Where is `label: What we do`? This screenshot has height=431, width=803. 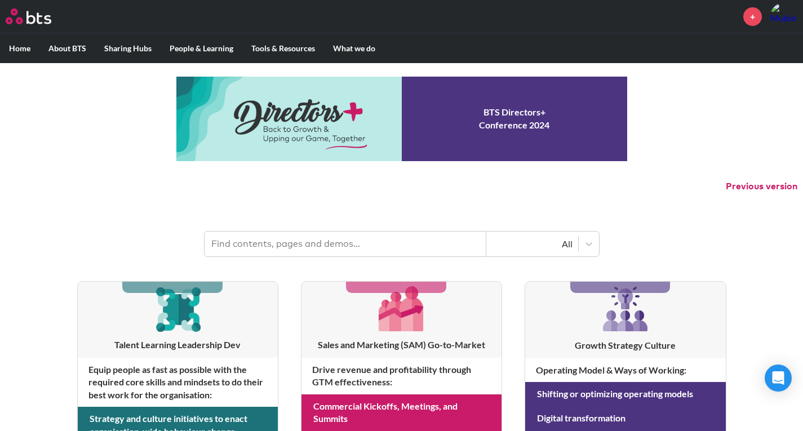
label: What we do is located at coordinates (354, 48).